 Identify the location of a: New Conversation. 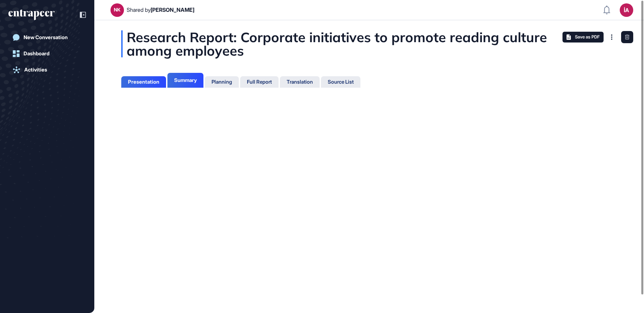
(47, 37).